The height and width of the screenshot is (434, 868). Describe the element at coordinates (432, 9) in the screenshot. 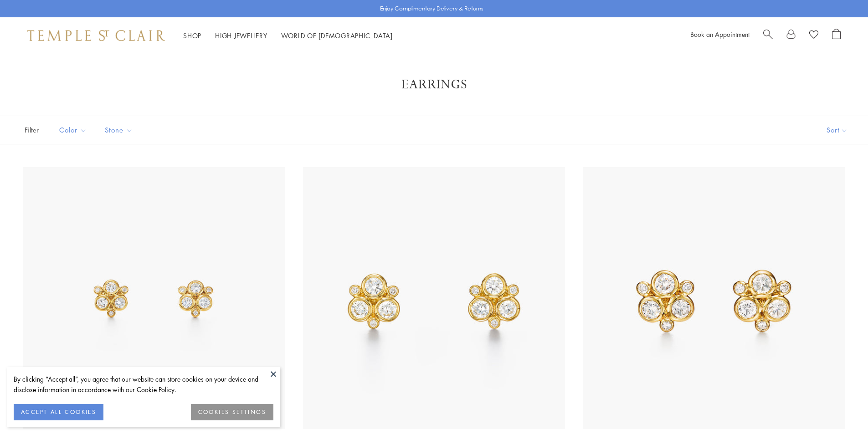

I see `p: Enjoy Complimentary Delivery & Returns` at that location.